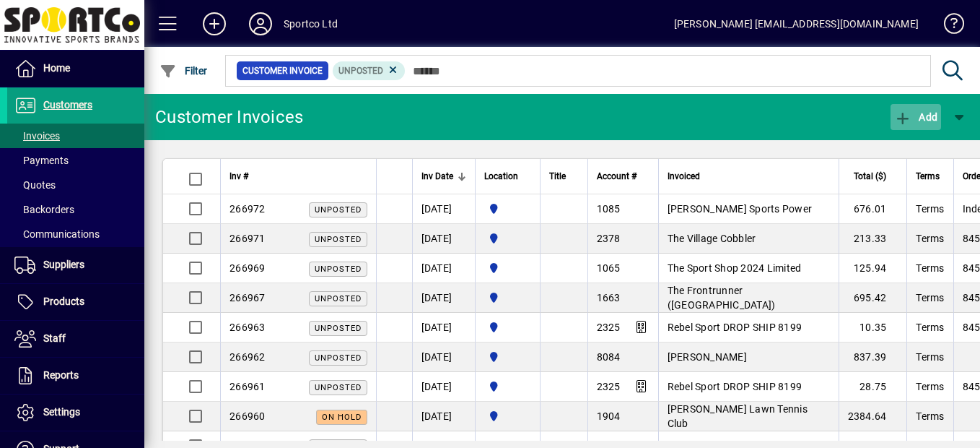 The image size is (980, 448). I want to click on span: 1904, so click(608, 416).